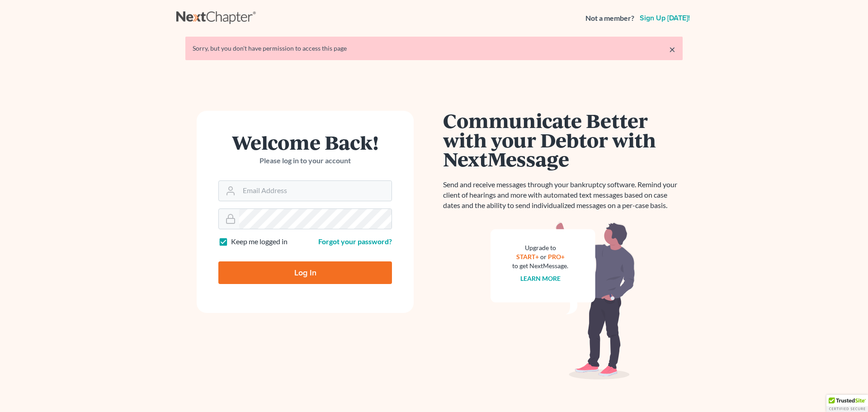 This screenshot has height=412, width=868. I want to click on div: Upgrade to, so click(540, 248).